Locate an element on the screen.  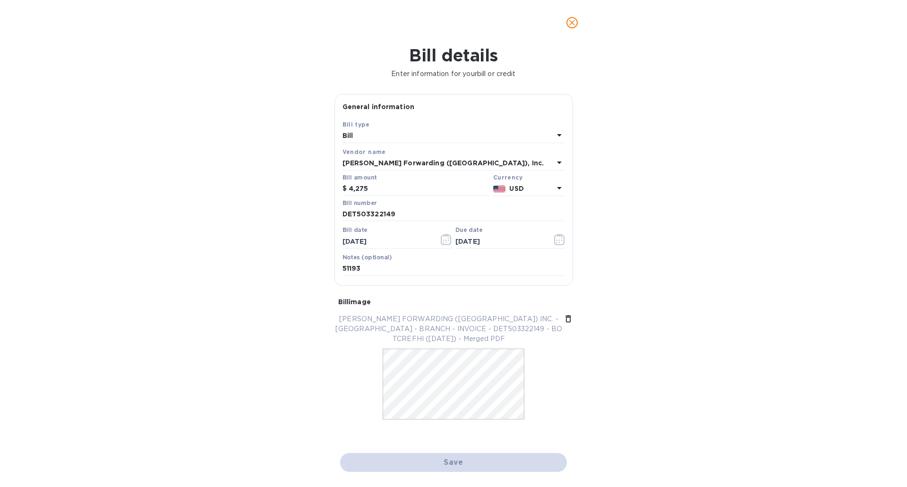
b: General information is located at coordinates (378, 107).